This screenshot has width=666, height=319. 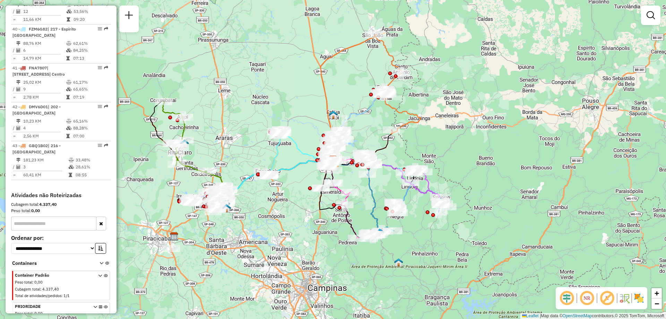 I want to click on td: 88,28%, so click(x=90, y=128).